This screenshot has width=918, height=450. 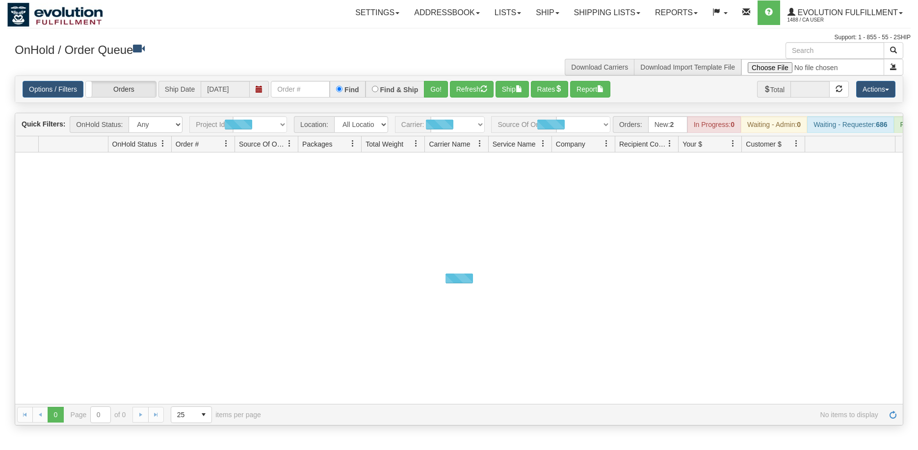 I want to click on input: Order #, so click(x=300, y=89).